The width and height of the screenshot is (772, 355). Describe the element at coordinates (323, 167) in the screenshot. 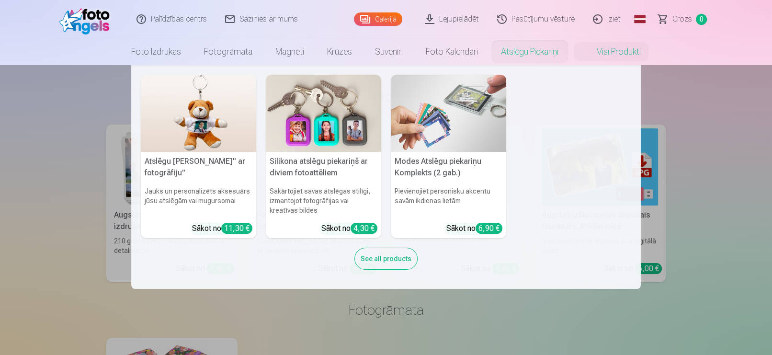

I see `h5: Silikona atslēgu piekariņš ar diviem fotoattēliem` at that location.